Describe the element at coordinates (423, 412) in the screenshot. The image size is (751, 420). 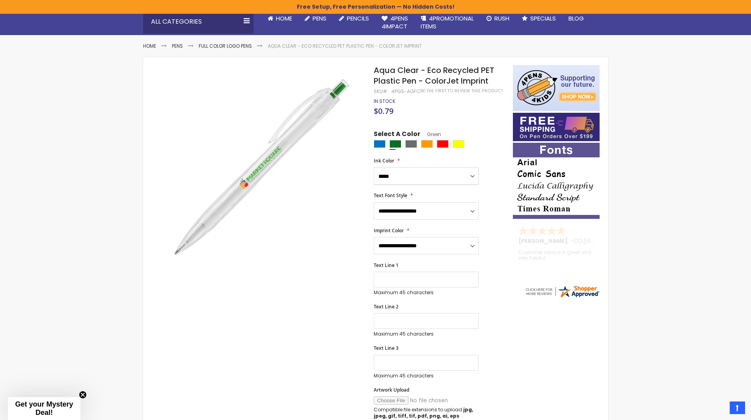
I see `strong: jpg, jpeg, gif, tiff, tif, pdf, png, ai, eps` at that location.